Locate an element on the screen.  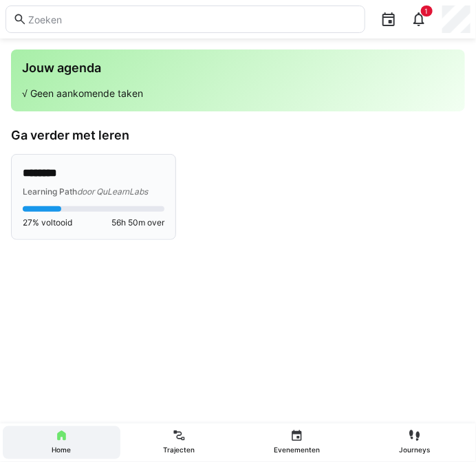
span: 27% voltooid is located at coordinates (47, 223).